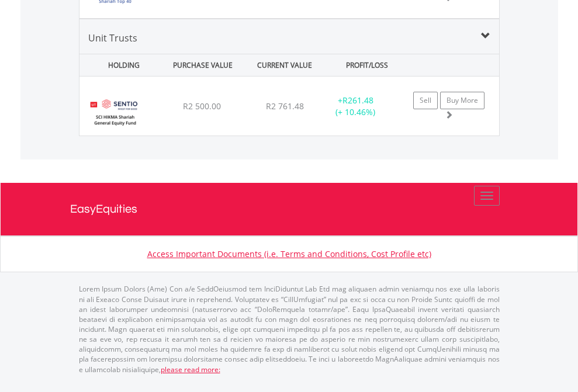  Describe the element at coordinates (358, 100) in the screenshot. I see `span: R261.48` at that location.